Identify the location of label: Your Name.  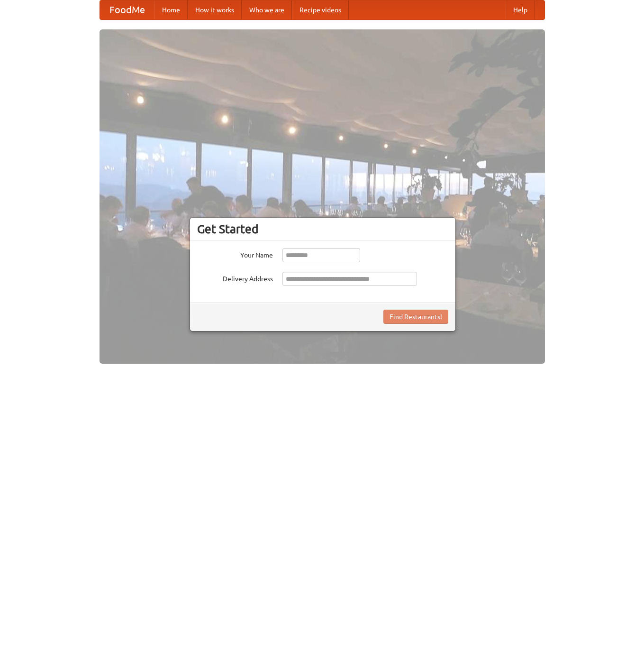
(236, 254).